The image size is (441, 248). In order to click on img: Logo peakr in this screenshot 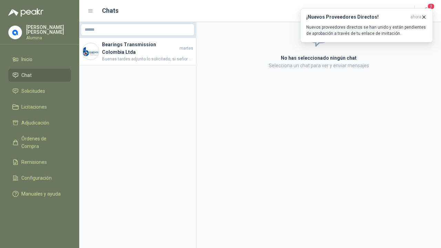, I will do `click(26, 12)`.